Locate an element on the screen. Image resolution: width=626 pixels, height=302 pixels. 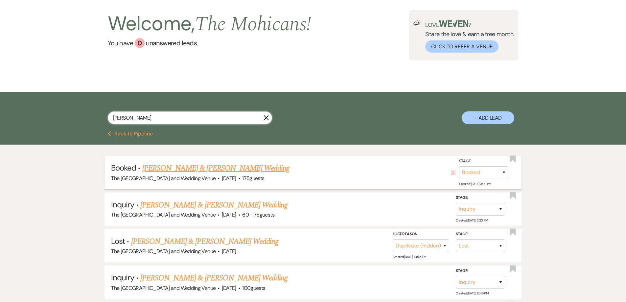
span: Lost is located at coordinates (118, 241).